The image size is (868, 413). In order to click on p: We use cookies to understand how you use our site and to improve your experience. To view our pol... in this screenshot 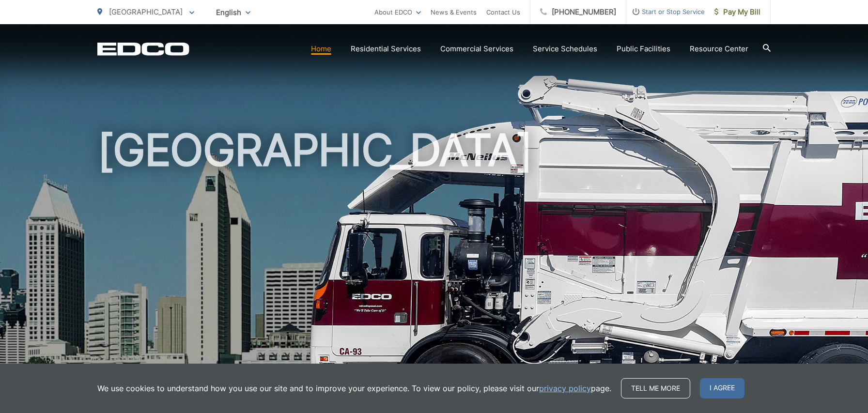, I will do `click(354, 389)`.